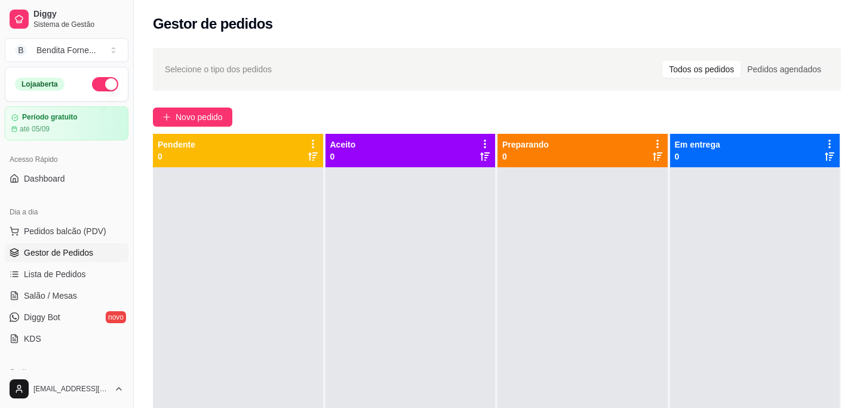 Image resolution: width=860 pixels, height=408 pixels. I want to click on p: Pendente, so click(176, 145).